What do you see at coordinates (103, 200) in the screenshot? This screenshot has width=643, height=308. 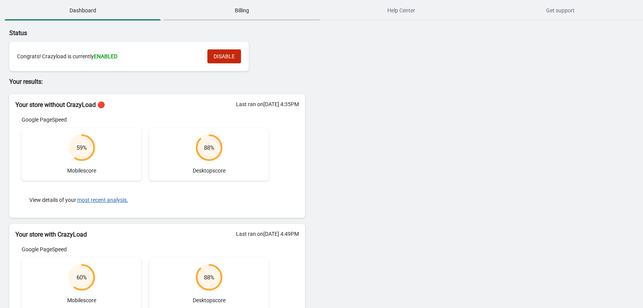 I see `button: most recent analysis.` at bounding box center [103, 200].